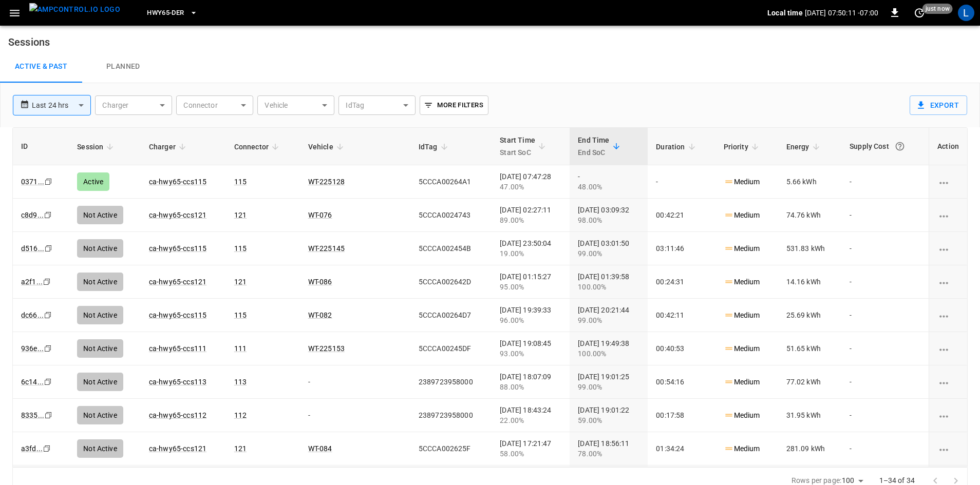  What do you see at coordinates (453, 105) in the screenshot?
I see `button: More Filters` at bounding box center [453, 105].